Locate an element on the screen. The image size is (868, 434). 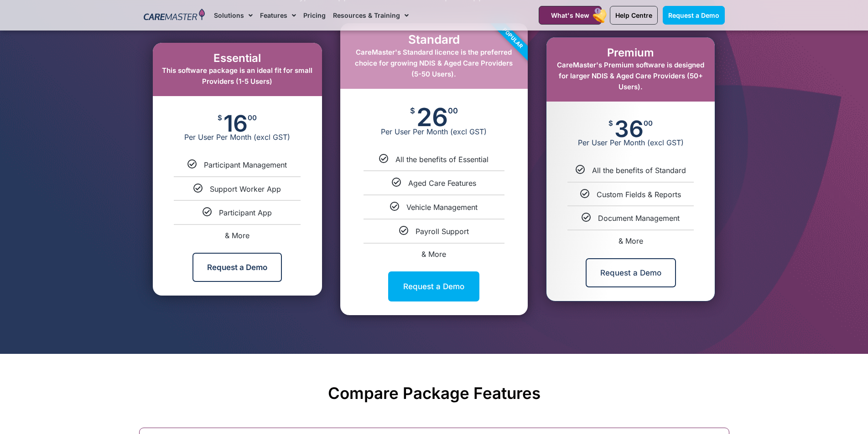
h2: Standard is located at coordinates (434, 39).